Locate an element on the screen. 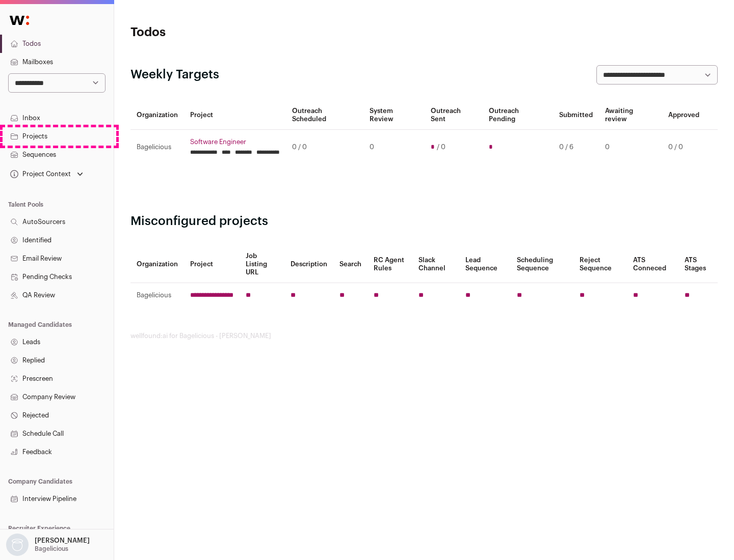  th: System Review is located at coordinates (393, 115).